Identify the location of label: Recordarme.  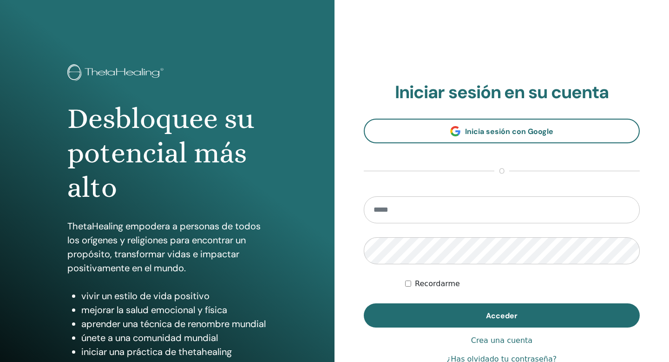
(437, 284).